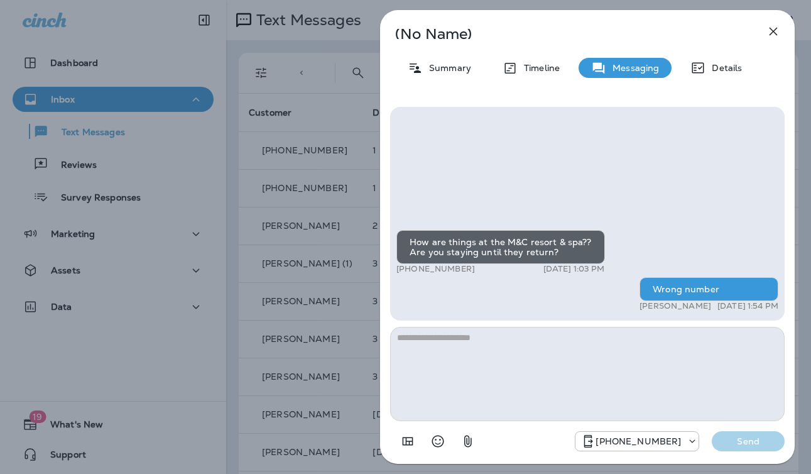  What do you see at coordinates (724, 68) in the screenshot?
I see `p: Details` at bounding box center [724, 68].